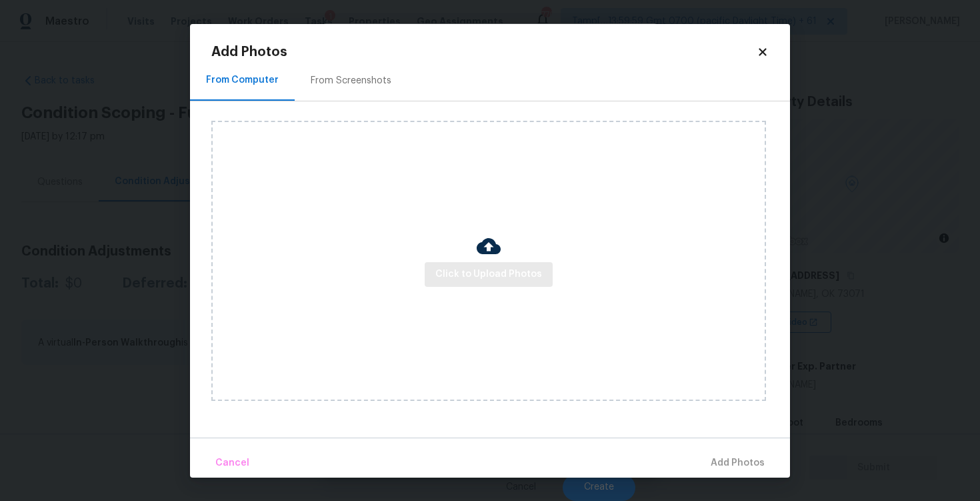 The width and height of the screenshot is (980, 501). What do you see at coordinates (232, 463) in the screenshot?
I see `button: Cancel` at bounding box center [232, 463].